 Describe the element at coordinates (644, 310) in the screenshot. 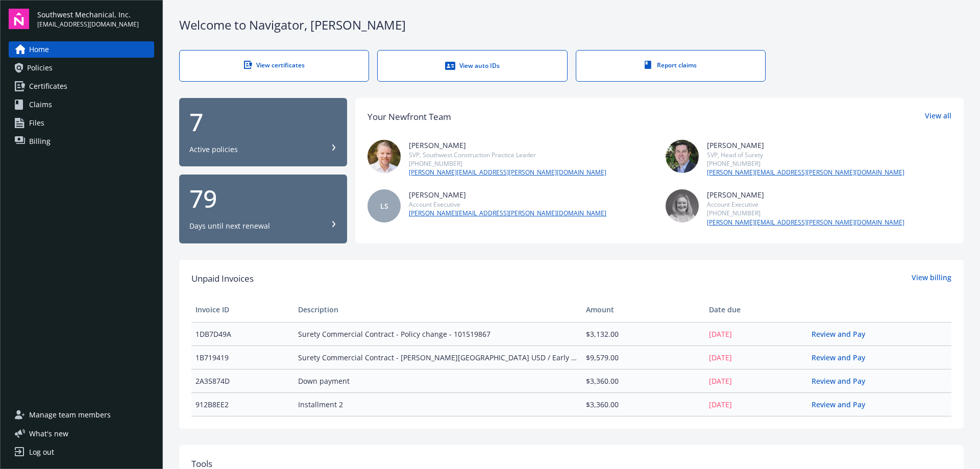

I see `th: Amount` at that location.